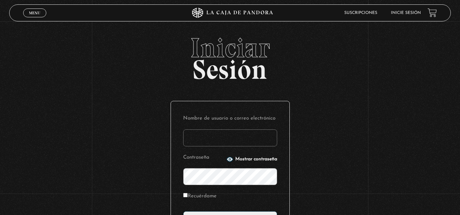  What do you see at coordinates (200, 197) in the screenshot?
I see `label: Recuérdame` at bounding box center [200, 197].